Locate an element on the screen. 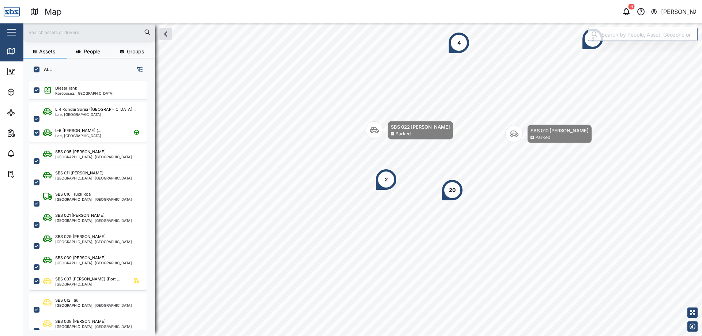 The height and width of the screenshot is (336, 702). span: People is located at coordinates (92, 52).